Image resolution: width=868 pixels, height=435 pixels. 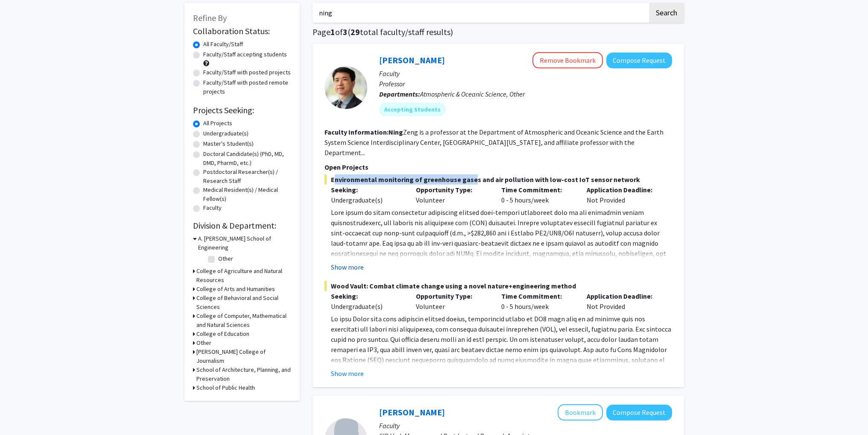 What do you see at coordinates (210, 17) in the screenshot?
I see `span: Refine By` at bounding box center [210, 17].